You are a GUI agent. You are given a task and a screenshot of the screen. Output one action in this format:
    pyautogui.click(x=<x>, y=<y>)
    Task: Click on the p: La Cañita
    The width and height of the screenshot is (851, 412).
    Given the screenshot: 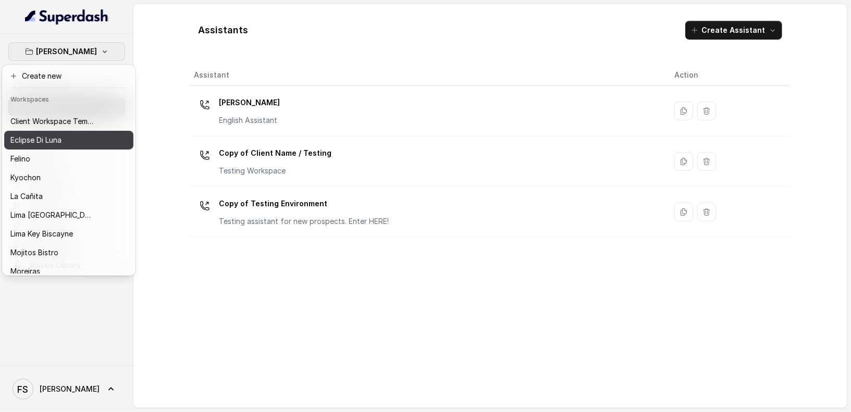 What is the action you would take?
    pyautogui.click(x=27, y=196)
    